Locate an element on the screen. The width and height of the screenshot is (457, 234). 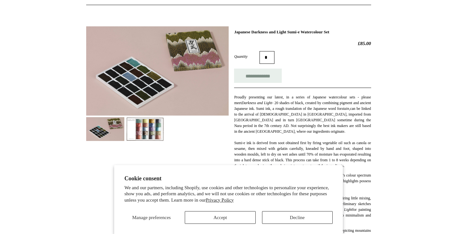
label: Quantity is located at coordinates (247, 57).